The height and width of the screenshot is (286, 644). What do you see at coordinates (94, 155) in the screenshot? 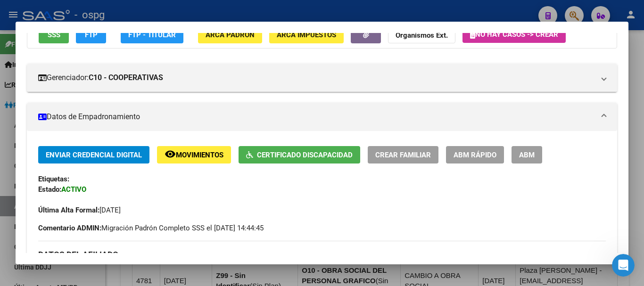
I see `button: Enviar Credencial Digital` at bounding box center [94, 155].